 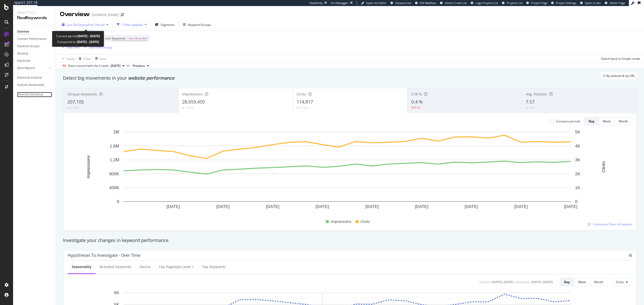 What do you see at coordinates (564, 3) in the screenshot?
I see `a: Project Settings` at bounding box center [564, 3].